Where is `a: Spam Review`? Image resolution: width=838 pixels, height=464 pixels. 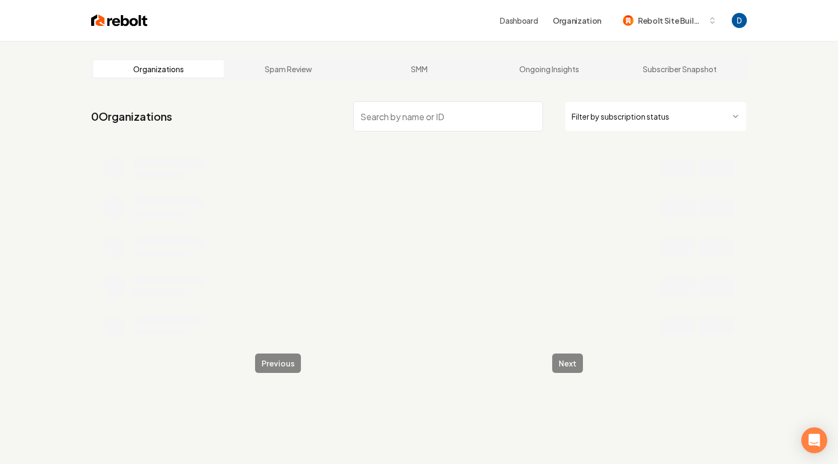
a: Spam Review is located at coordinates (289, 69).